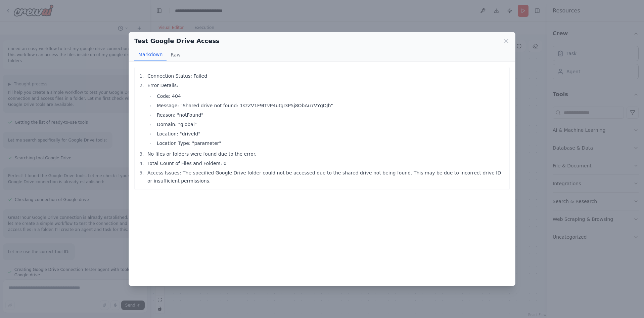 The width and height of the screenshot is (644, 318). What do you see at coordinates (326, 154) in the screenshot?
I see `li: No files or folders were found due to the error.` at bounding box center [326, 154].